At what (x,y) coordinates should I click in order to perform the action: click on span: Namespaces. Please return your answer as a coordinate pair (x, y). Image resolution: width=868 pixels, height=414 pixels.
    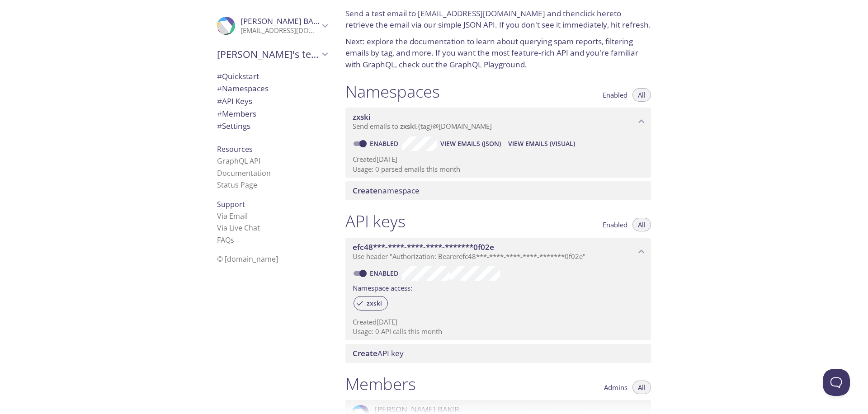
    Looking at the image, I should click on (243, 88).